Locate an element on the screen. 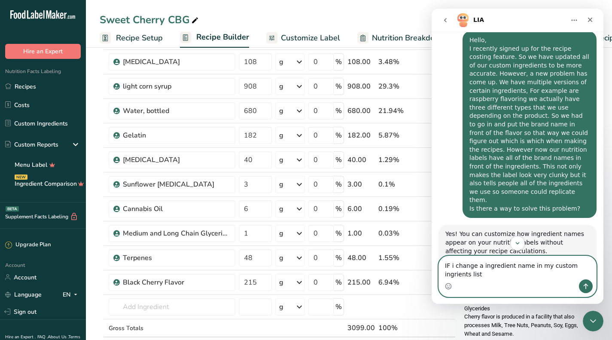 Image resolution: width=612 pixels, height=340 pixels. button: Home is located at coordinates (143, 12).